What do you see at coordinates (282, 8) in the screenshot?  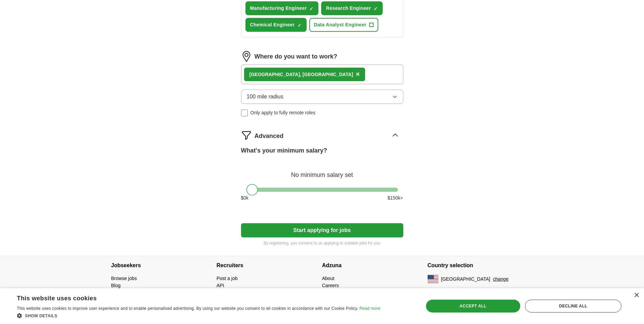 I see `button: Manufacturing Engineer✓` at bounding box center [282, 8].